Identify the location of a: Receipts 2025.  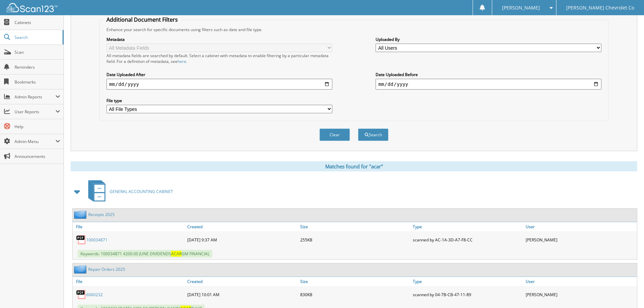
(101, 215).